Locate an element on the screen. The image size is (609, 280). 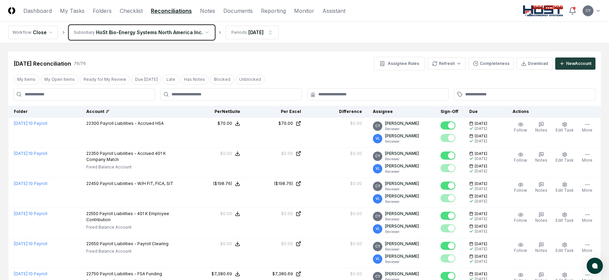
th: Per NetSuite is located at coordinates (215, 112).